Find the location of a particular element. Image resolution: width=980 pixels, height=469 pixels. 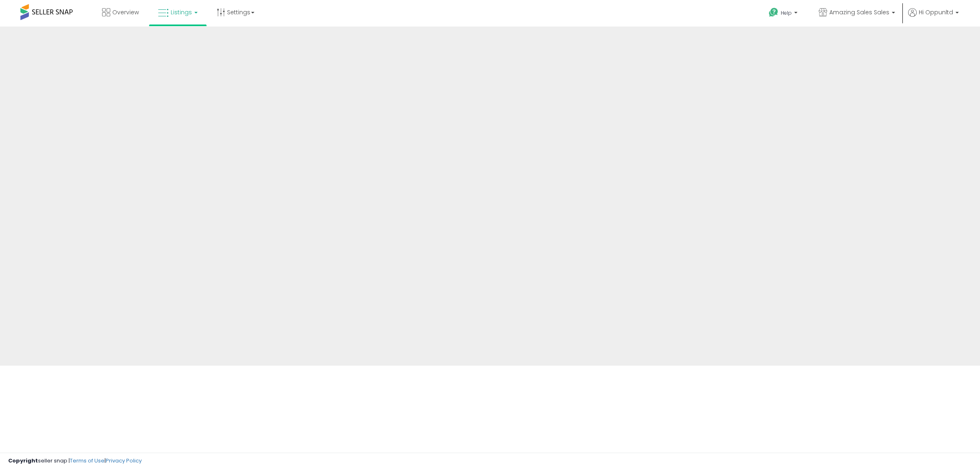

span: Amazing Sales Sales is located at coordinates (859, 12).